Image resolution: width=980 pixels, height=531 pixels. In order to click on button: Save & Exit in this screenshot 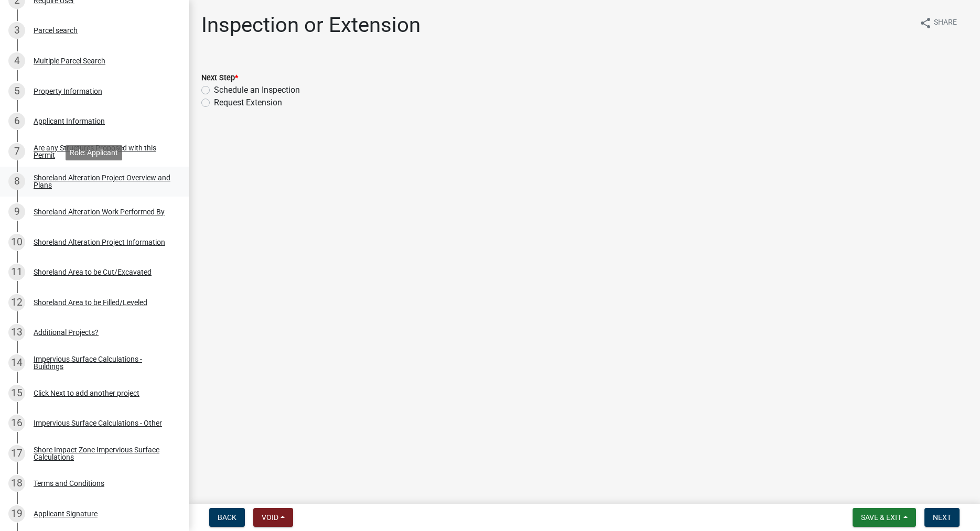, I will do `click(884, 518)`.